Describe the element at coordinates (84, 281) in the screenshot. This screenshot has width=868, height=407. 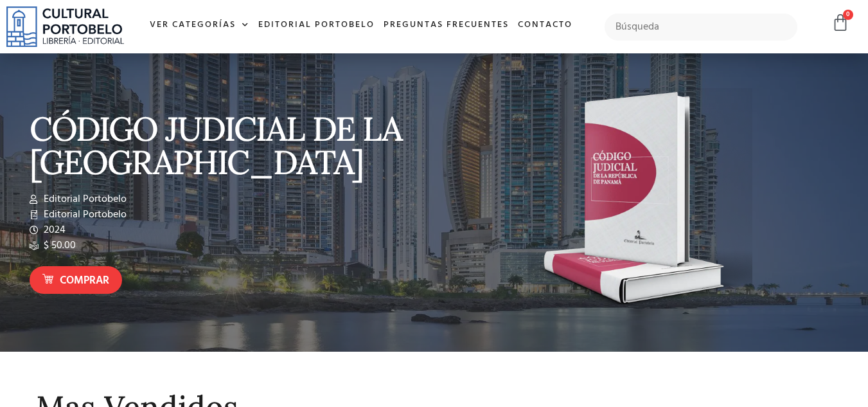
I see `span: Comprar` at that location.